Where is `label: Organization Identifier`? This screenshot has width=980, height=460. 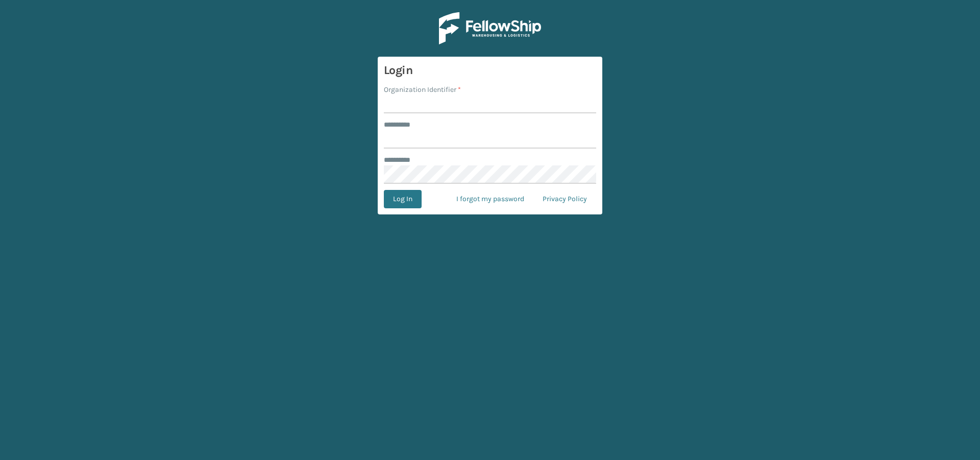
label: Organization Identifier is located at coordinates (422, 89).